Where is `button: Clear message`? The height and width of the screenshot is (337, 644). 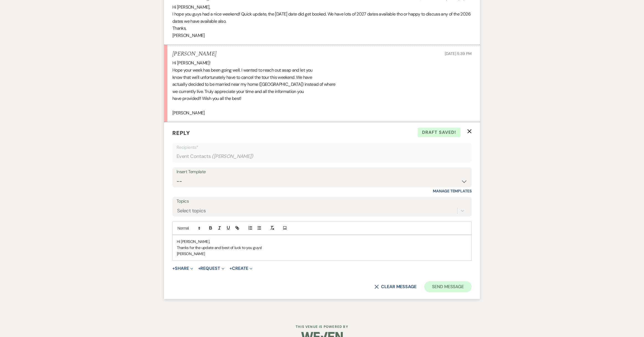 button: Clear message is located at coordinates (395, 286).